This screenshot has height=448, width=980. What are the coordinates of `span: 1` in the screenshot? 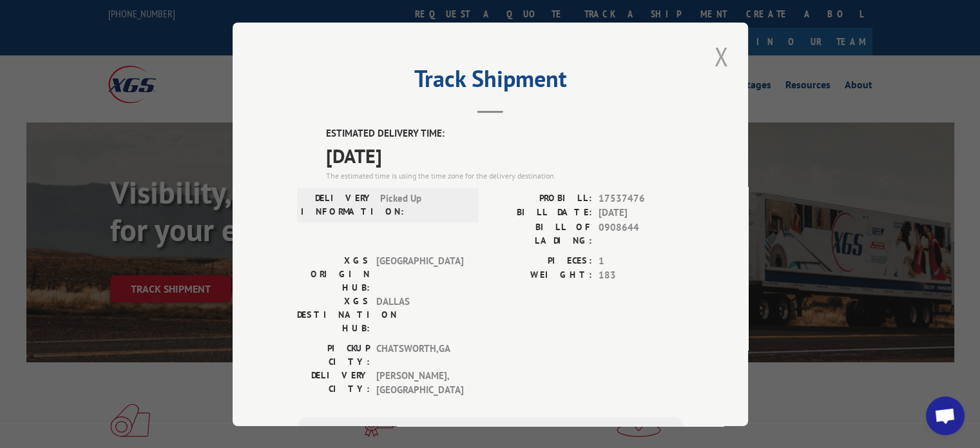 It's located at (641, 260).